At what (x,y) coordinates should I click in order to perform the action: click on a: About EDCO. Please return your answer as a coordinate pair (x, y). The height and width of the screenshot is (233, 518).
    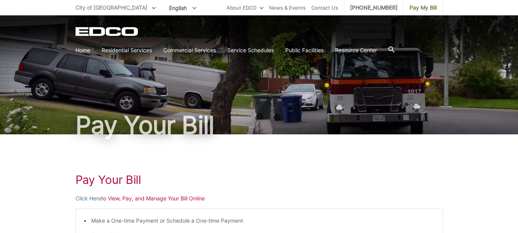
    Looking at the image, I should click on (245, 8).